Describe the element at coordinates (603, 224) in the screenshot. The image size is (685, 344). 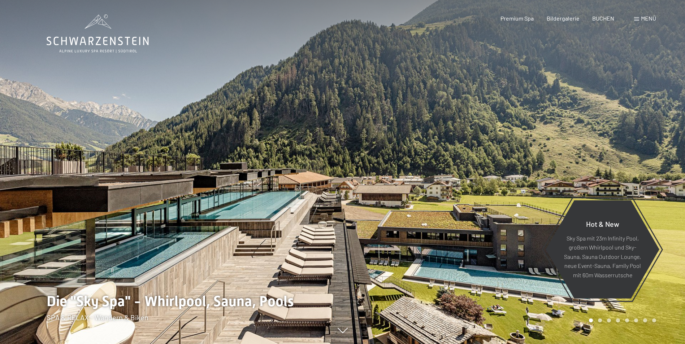
I see `span: Hot & New` at that location.